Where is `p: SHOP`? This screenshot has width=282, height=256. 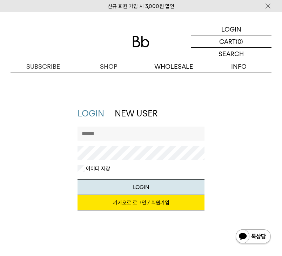
p: SHOP is located at coordinates (109, 66).